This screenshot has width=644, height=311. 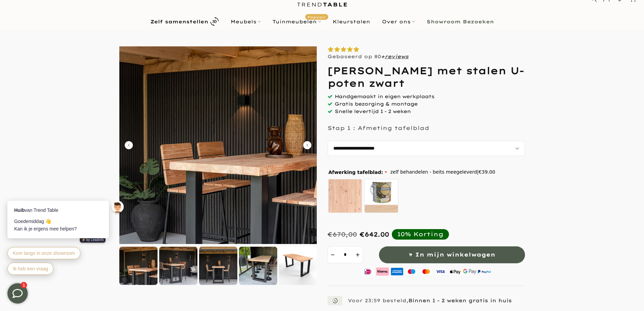 I want to click on button: Kom langs in onze showroom, so click(x=44, y=85).